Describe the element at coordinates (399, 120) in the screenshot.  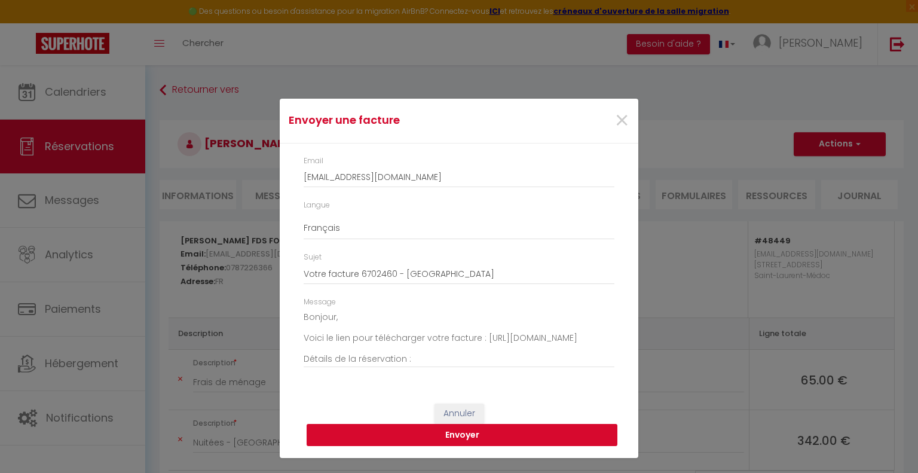
I see `h4: Envoyer une facture` at that location.